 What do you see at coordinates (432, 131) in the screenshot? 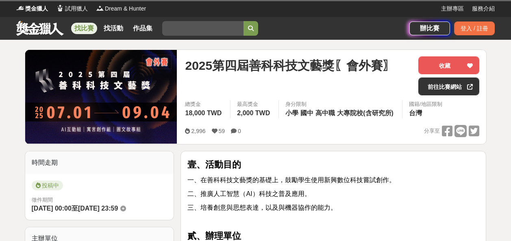
I see `span: 分享至` at bounding box center [432, 131].